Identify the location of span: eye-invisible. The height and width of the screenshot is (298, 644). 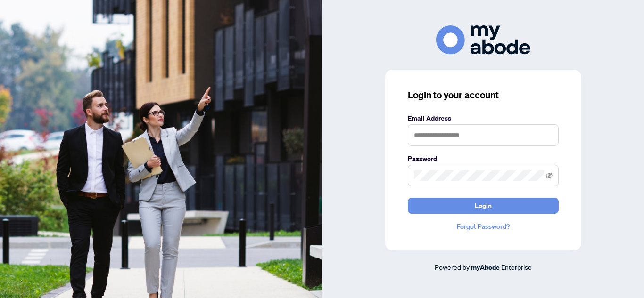
(549, 176).